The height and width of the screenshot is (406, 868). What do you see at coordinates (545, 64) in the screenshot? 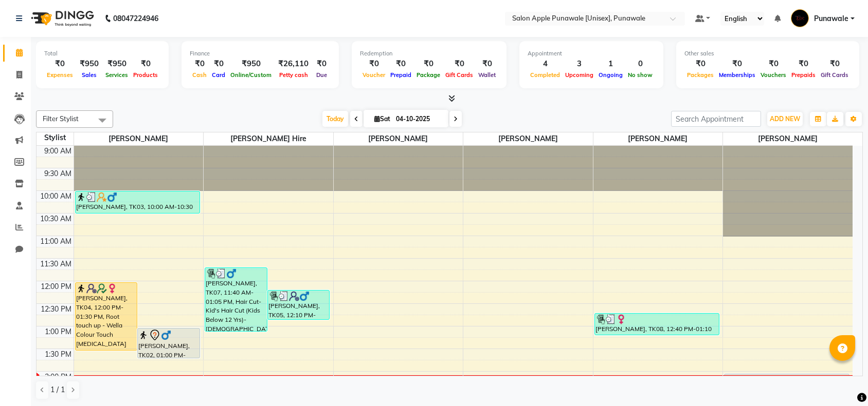
I see `div: 4` at bounding box center [545, 64].